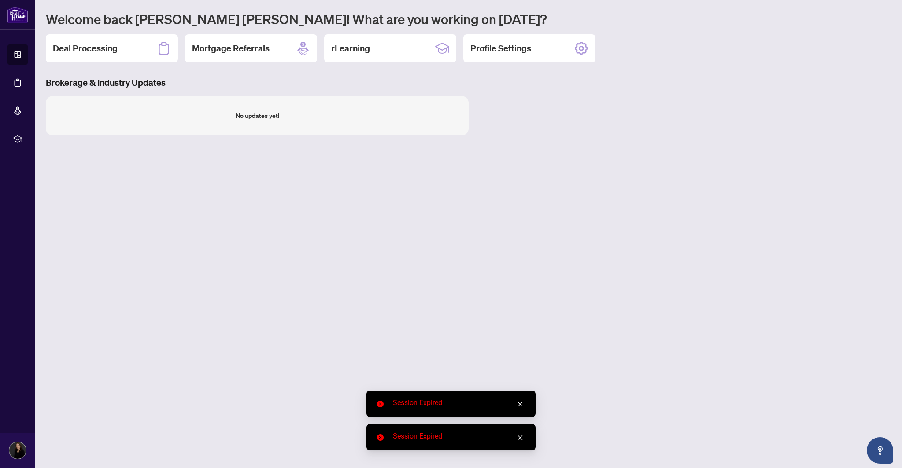  Describe the element at coordinates (880, 451) in the screenshot. I see `button: Open asap` at that location.